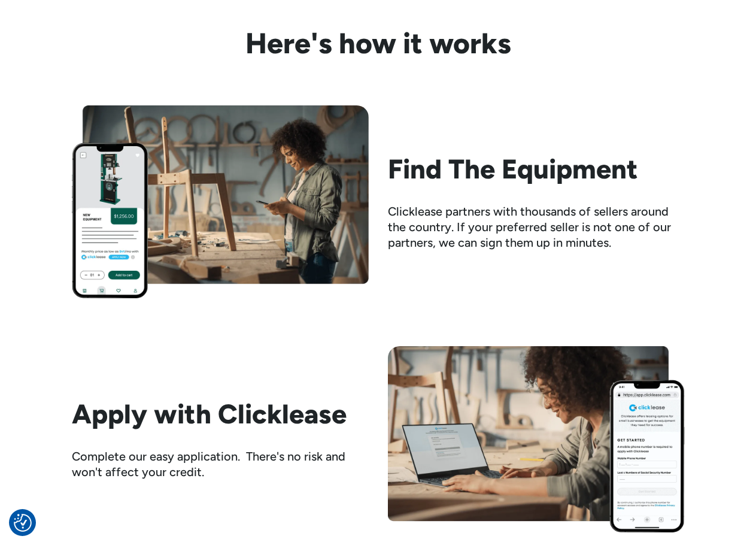 The width and height of the screenshot is (756, 545). I want to click on button: Consent Preferences, so click(22, 523).